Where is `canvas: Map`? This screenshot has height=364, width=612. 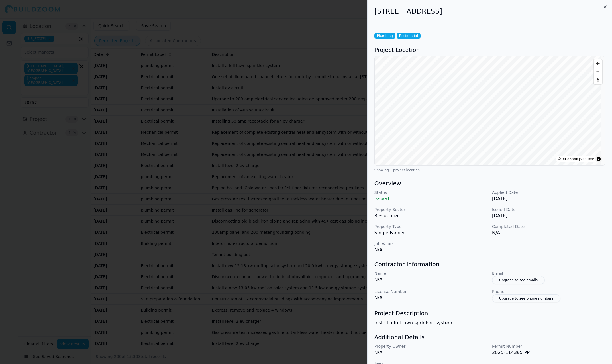
canvas: Map is located at coordinates (487, 111).